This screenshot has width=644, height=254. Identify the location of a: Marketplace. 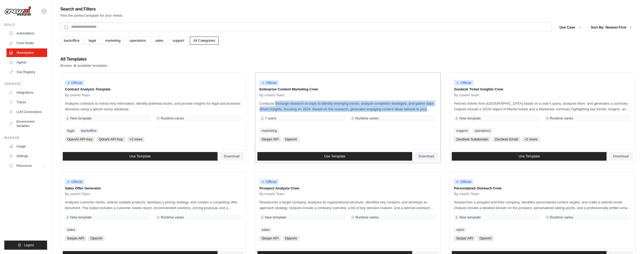
(27, 53).